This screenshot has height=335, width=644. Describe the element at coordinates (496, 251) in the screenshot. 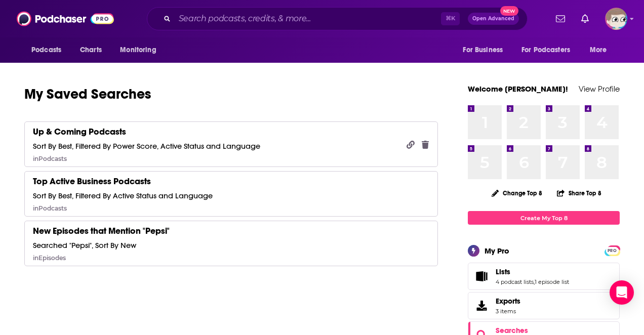

I see `div: My Pro` at that location.